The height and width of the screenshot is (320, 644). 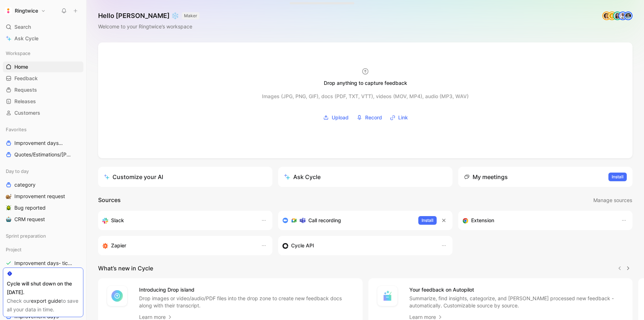 I want to click on div: Favorites, so click(x=43, y=129).